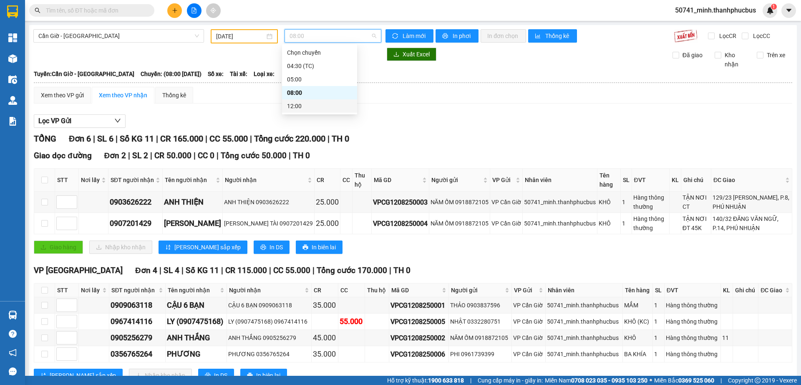  I want to click on span: Cần Giờ - Sài Gòn, so click(118, 36).